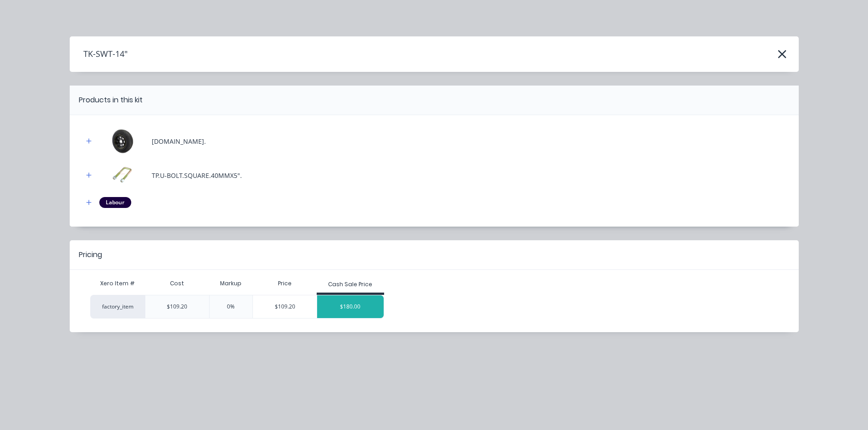  Describe the element at coordinates (350, 285) in the screenshot. I see `div: Cash Sale Price` at that location.